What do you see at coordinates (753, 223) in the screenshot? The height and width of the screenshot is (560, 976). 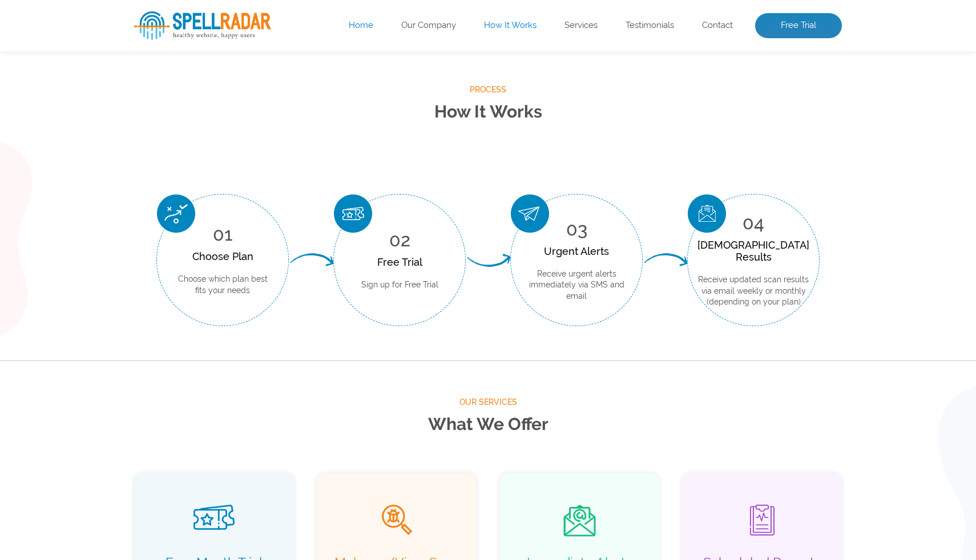 I see `span: 04` at bounding box center [753, 223].